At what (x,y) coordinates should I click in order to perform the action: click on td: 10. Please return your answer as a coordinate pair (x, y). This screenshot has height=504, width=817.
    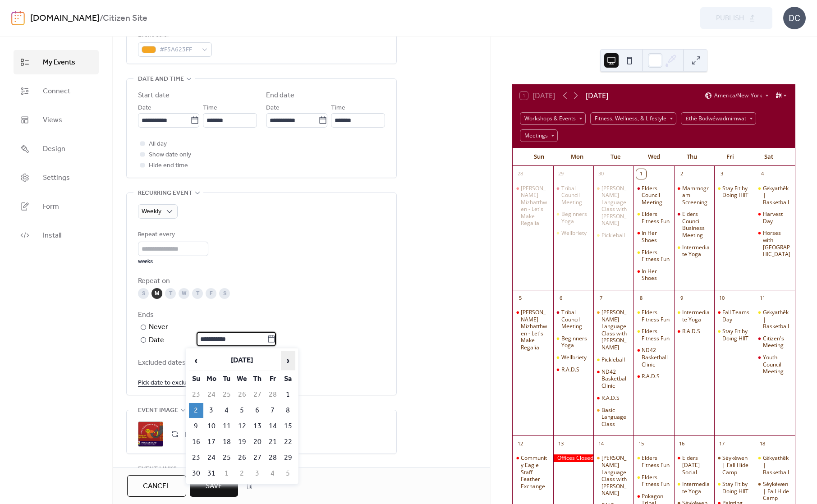
    Looking at the image, I should click on (212, 426).